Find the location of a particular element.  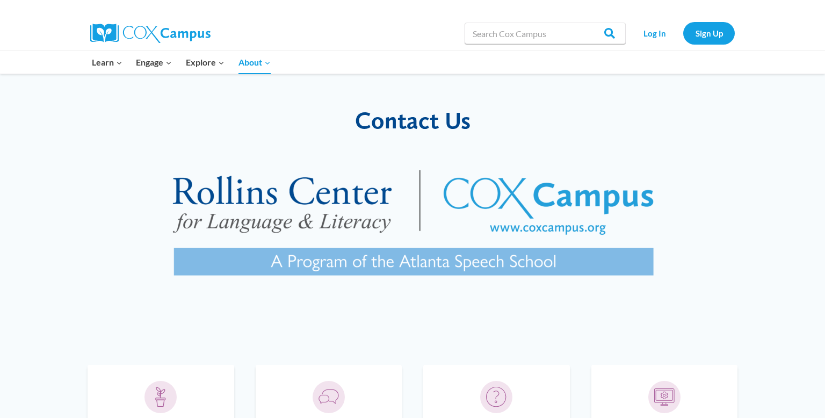

span: Learn is located at coordinates (107, 62).